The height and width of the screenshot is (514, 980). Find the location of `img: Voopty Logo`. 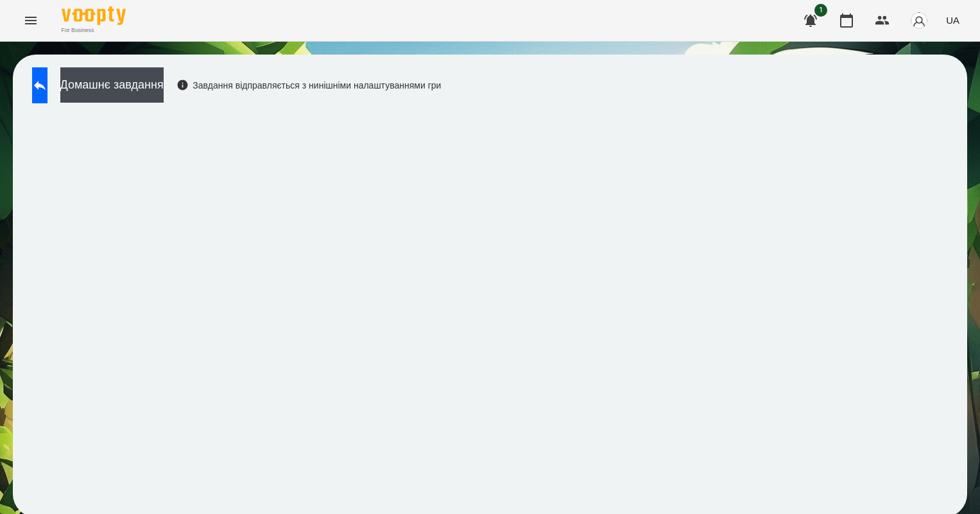

img: Voopty Logo is located at coordinates (94, 16).